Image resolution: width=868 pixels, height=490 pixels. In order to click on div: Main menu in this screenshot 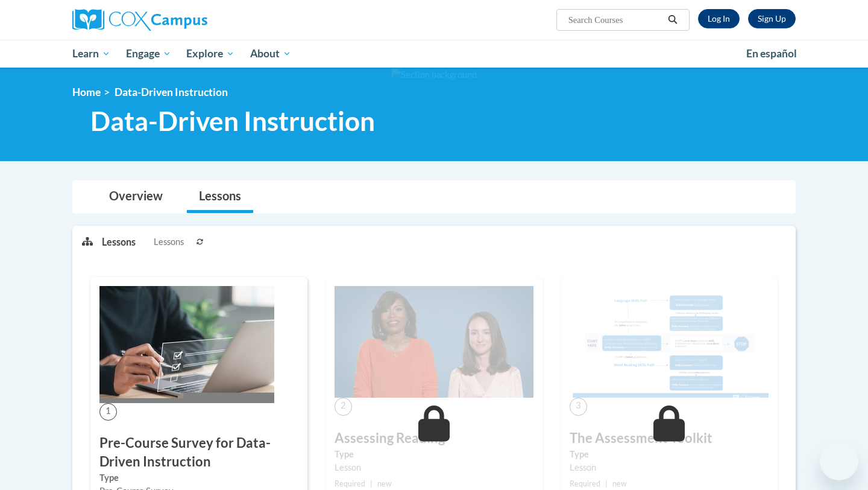, I will do `click(434, 54)`.